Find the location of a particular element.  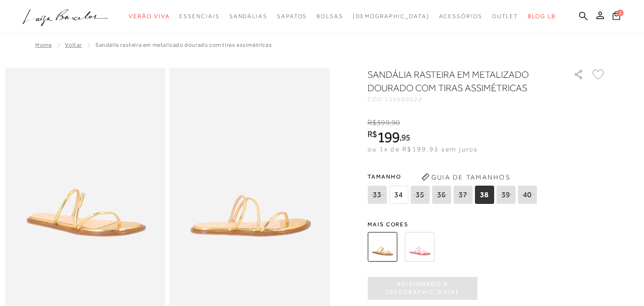

span: Verão Viva is located at coordinates (149, 16).